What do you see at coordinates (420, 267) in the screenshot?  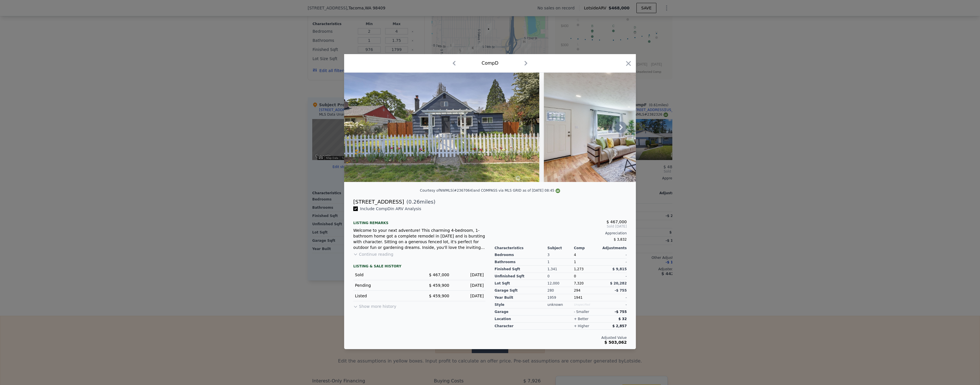 I see `div: LISTING & SALE HISTORY` at bounding box center [420, 267].